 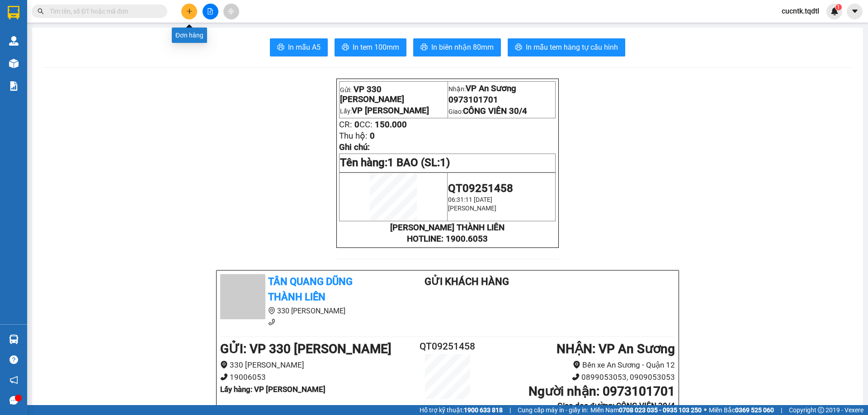 I want to click on span: Miền Bắc, so click(x=741, y=410).